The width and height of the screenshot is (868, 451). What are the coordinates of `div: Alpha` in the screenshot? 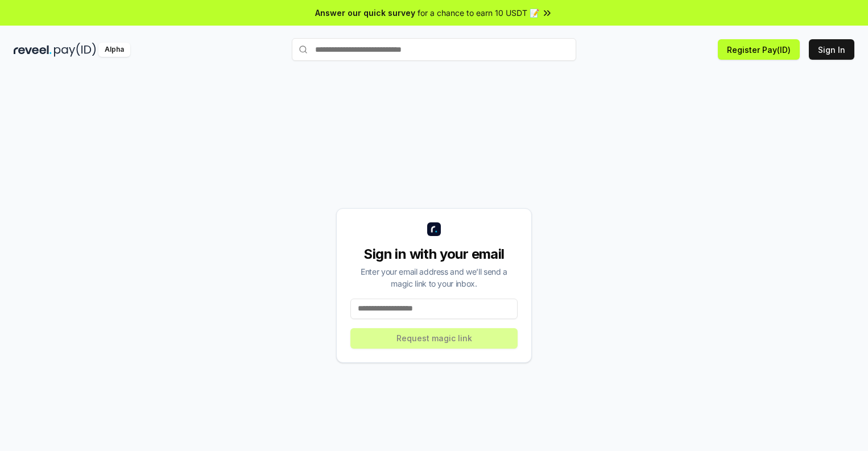 It's located at (114, 49).